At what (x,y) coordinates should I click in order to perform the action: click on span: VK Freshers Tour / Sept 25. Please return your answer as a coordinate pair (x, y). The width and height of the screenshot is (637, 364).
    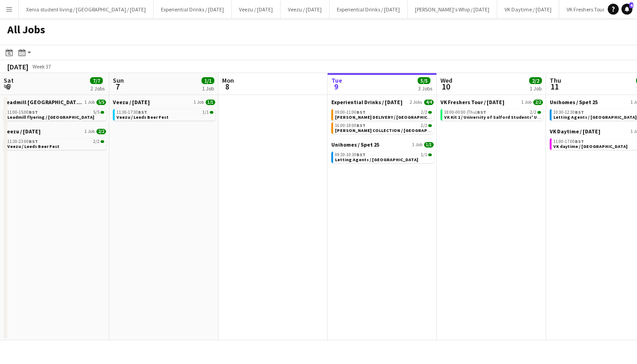
    Looking at the image, I should click on (473, 102).